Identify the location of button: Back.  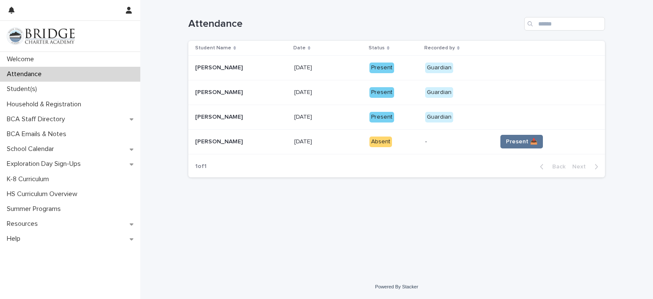
(551, 167).